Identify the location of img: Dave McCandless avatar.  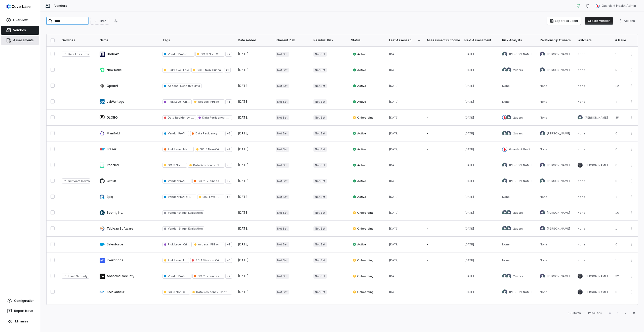
(542, 181).